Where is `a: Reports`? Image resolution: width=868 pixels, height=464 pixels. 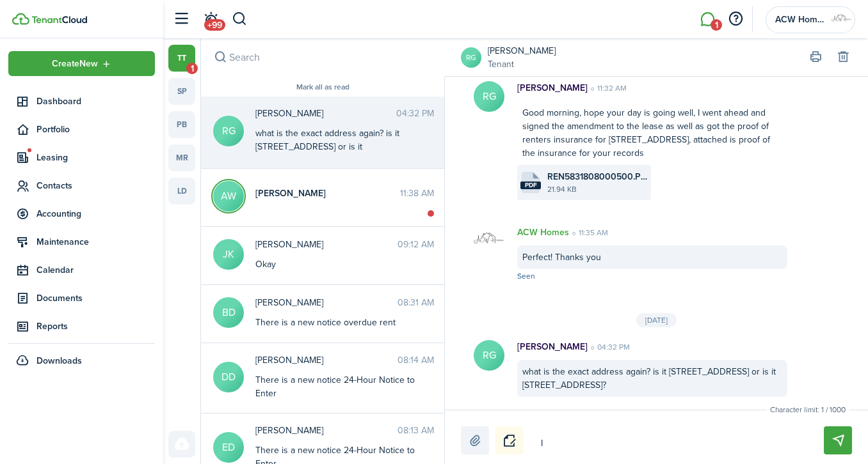
a: Reports is located at coordinates (81, 326).